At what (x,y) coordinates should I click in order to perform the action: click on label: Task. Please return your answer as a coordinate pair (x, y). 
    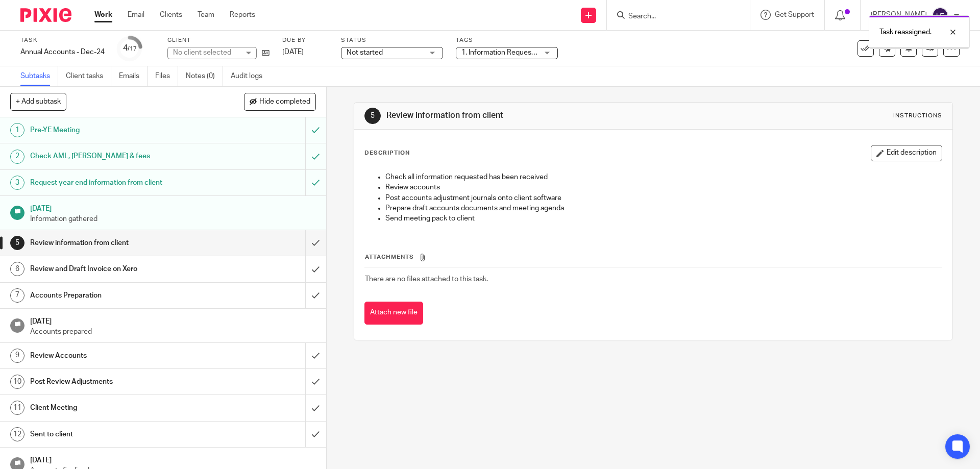
    Looking at the image, I should click on (62, 40).